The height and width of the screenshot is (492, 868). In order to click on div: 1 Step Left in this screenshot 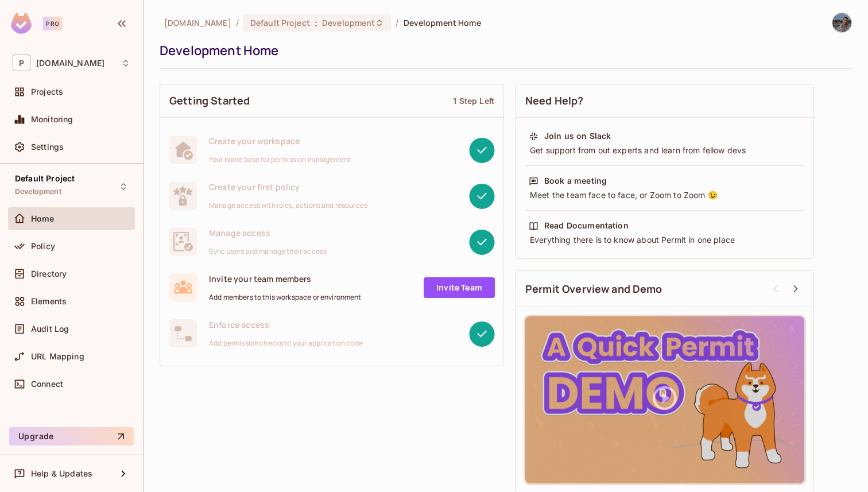, I will do `click(474, 100)`.